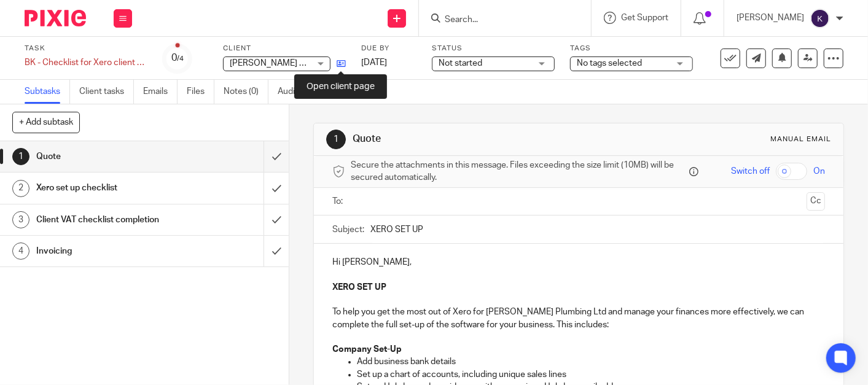  I want to click on label: Status, so click(494, 48).